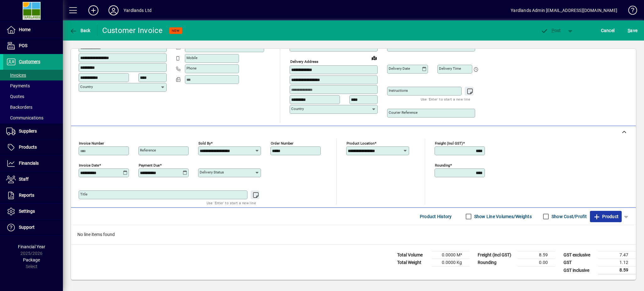 This screenshot has height=291, width=644. Describe the element at coordinates (550, 31) in the screenshot. I see `button: Post` at that location.